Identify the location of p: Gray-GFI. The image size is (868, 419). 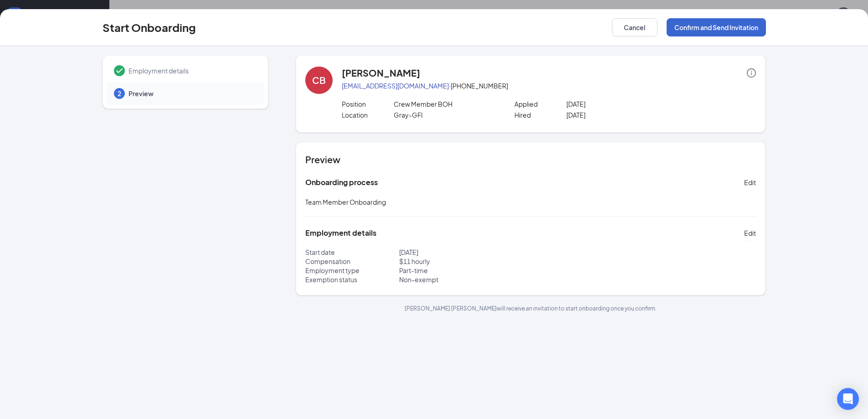
(445, 115).